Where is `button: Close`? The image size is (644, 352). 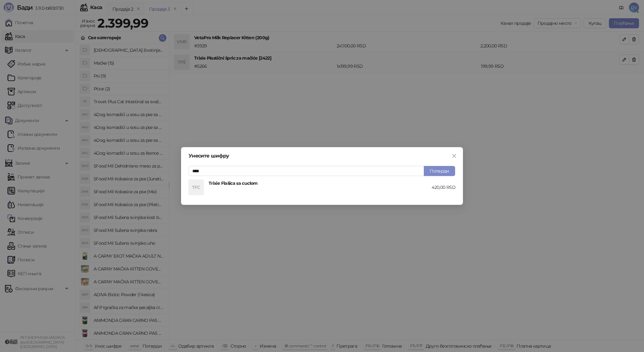 button: Close is located at coordinates (454, 156).